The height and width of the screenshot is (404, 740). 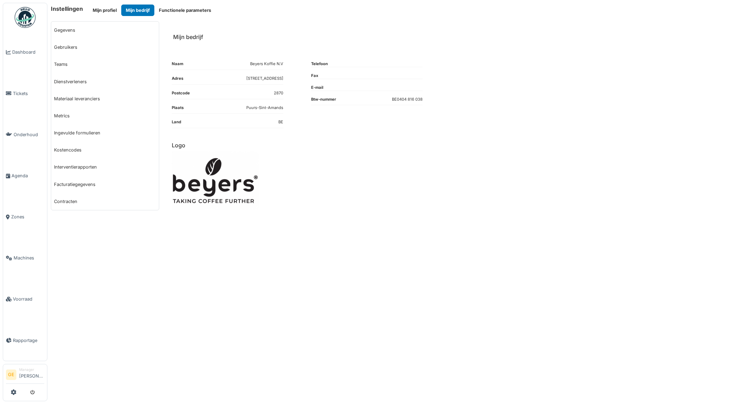 What do you see at coordinates (105, 47) in the screenshot?
I see `a: Gebruikers` at bounding box center [105, 47].